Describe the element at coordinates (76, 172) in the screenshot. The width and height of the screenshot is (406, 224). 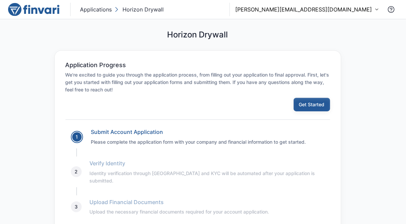
I see `div: 2` at that location.